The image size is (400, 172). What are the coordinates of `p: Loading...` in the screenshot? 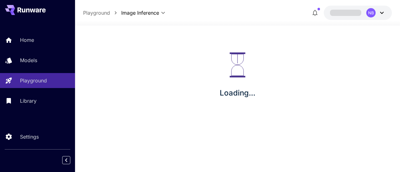 It's located at (238, 93).